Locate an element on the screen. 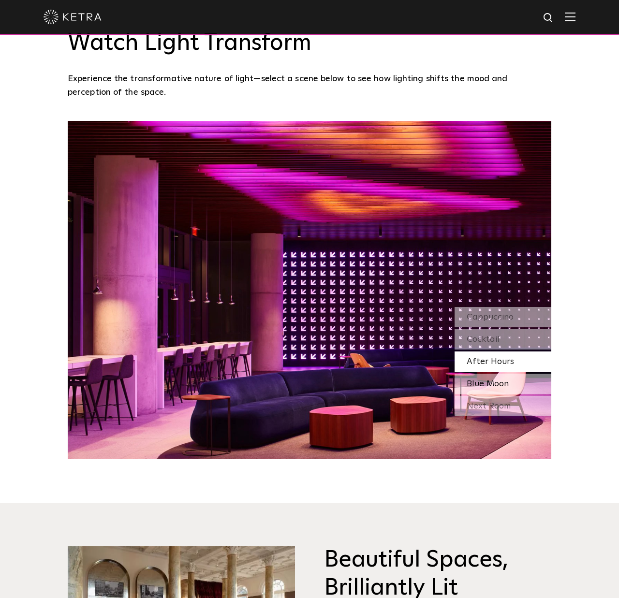 Image resolution: width=619 pixels, height=598 pixels. div: Next Room is located at coordinates (503, 406).